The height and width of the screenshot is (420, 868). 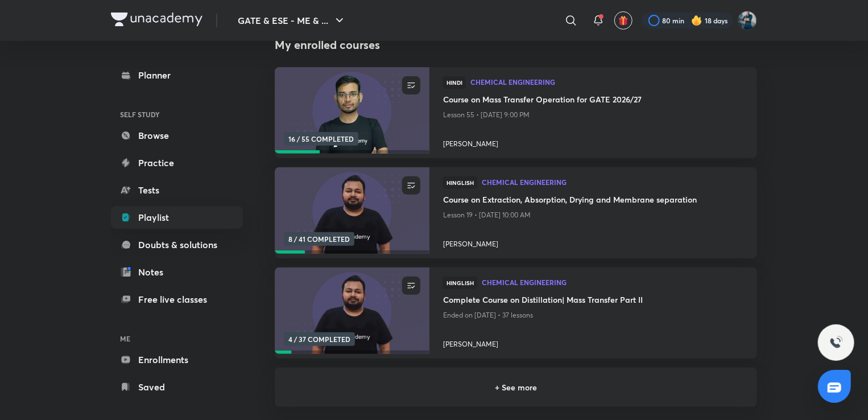 I want to click on h4: Course on Mass Transfer Operation for GATE 2026/27, so click(x=593, y=100).